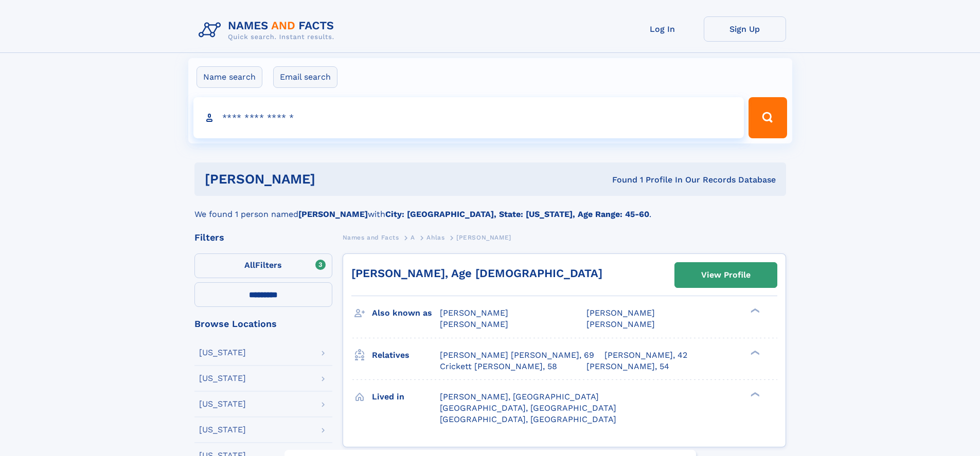 Image resolution: width=980 pixels, height=456 pixels. I want to click on h3: Relatives, so click(406, 355).